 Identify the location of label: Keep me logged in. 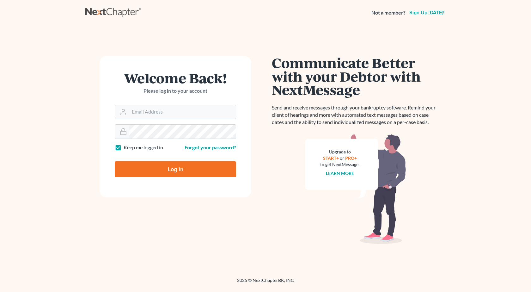
(143, 147).